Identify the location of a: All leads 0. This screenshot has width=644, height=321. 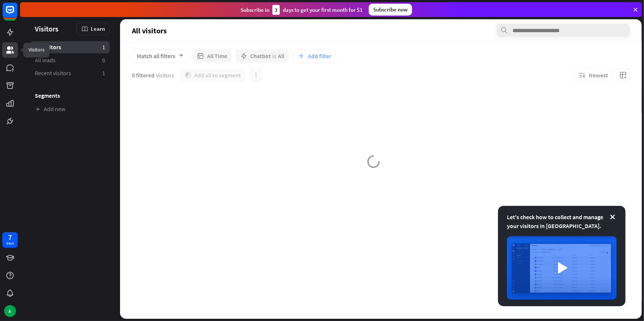
(70, 60).